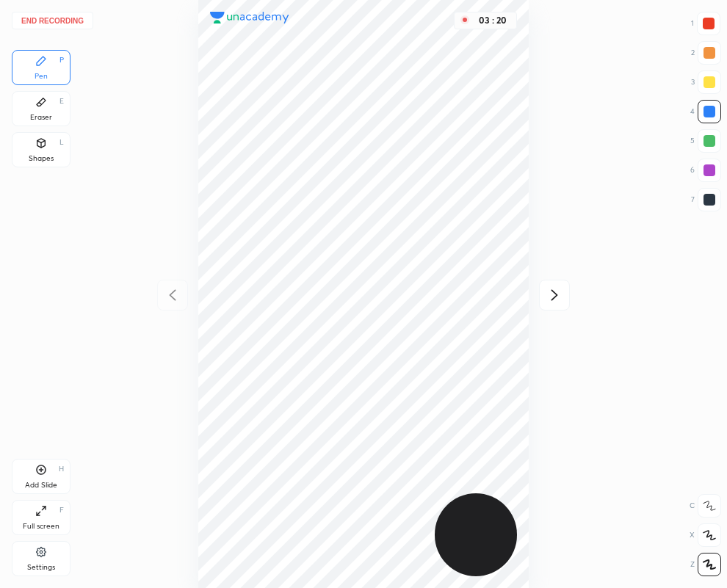 The image size is (727, 588). Describe the element at coordinates (41, 77) in the screenshot. I see `div: Pen` at that location.